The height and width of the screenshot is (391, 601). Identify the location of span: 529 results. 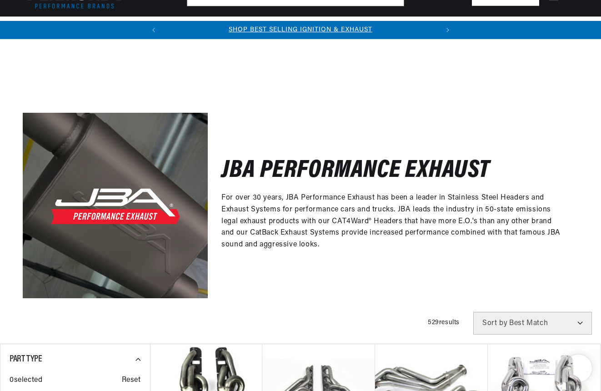
(444, 322).